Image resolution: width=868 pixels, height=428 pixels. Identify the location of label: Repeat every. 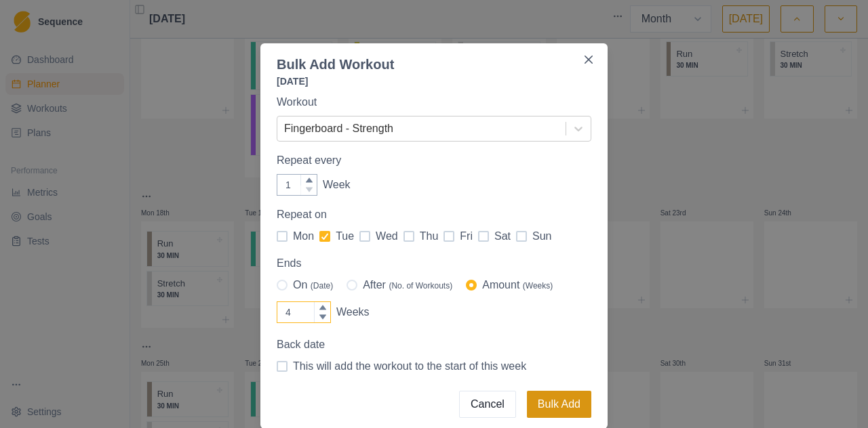
(430, 161).